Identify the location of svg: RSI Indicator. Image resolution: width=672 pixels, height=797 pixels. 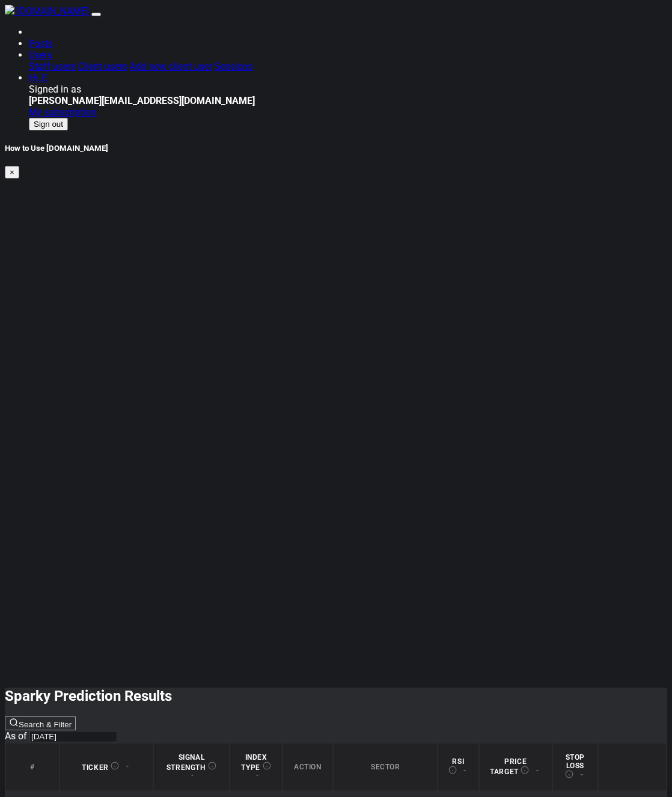
(453, 770).